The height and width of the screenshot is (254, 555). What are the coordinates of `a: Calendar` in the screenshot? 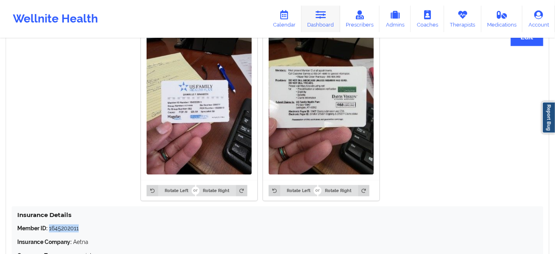 It's located at (284, 19).